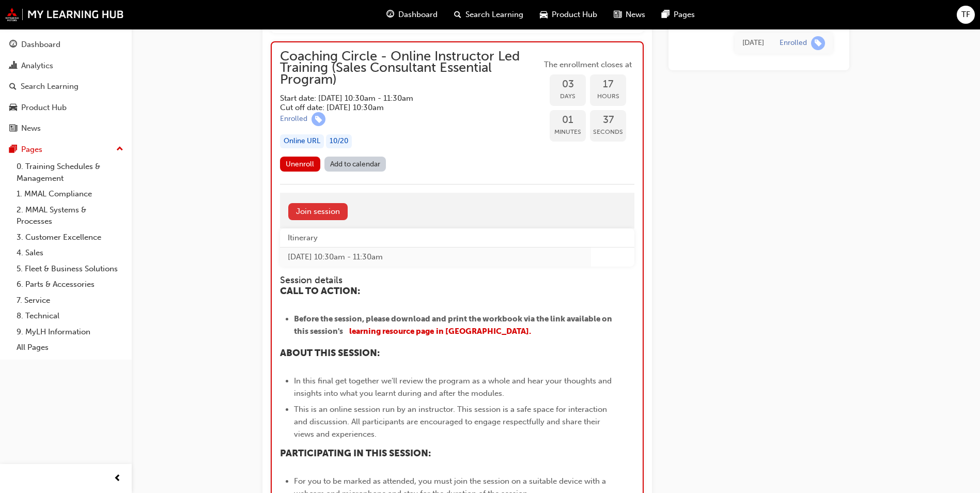  Describe the element at coordinates (44, 107) in the screenshot. I see `div: Product Hub` at that location.